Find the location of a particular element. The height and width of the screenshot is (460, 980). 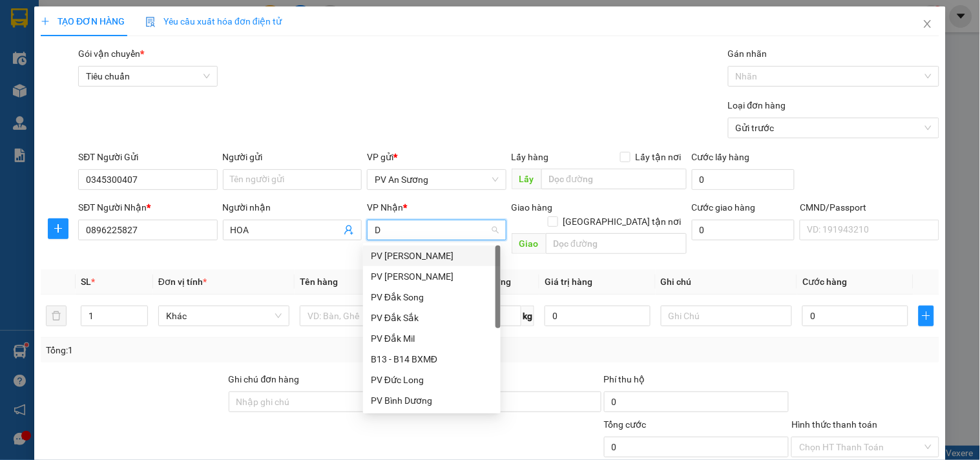

label: Loại đơn hàng is located at coordinates (757, 105).